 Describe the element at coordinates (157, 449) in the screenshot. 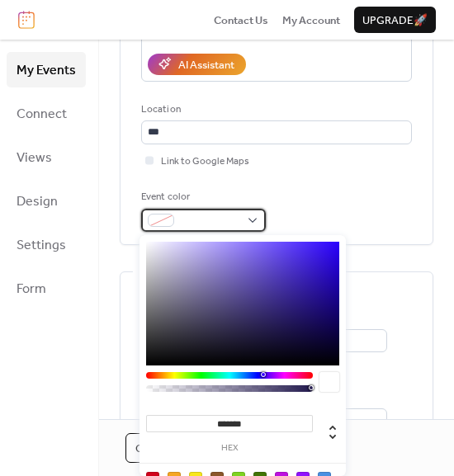

I see `span: Cancel` at that location.